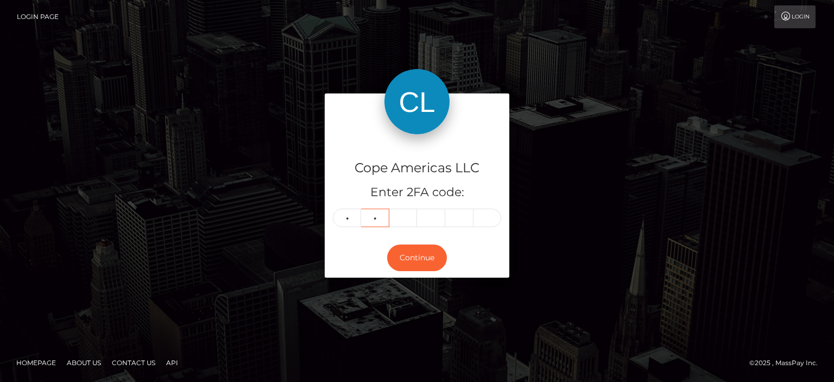  Describe the element at coordinates (134, 362) in the screenshot. I see `a: Contact Us` at that location.